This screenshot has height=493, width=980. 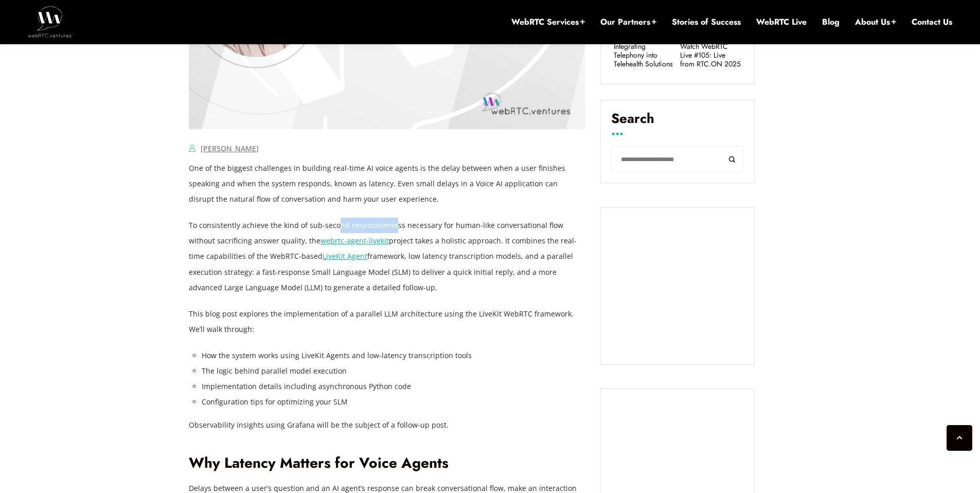 What do you see at coordinates (876, 22) in the screenshot?
I see `a: About Us` at bounding box center [876, 22].